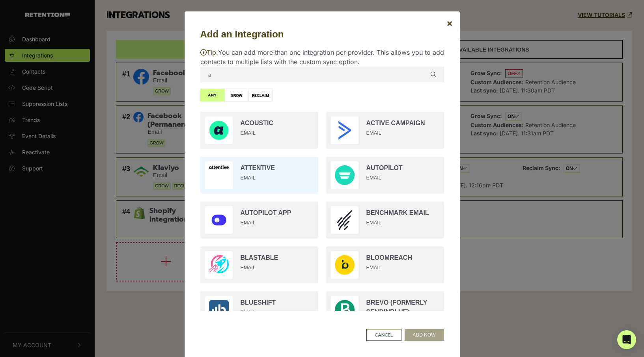 The height and width of the screenshot is (357, 644). Describe the element at coordinates (322, 57) in the screenshot. I see `p: You can add more than one integration per provider. This allows you to add contacts to multiple l...` at that location.